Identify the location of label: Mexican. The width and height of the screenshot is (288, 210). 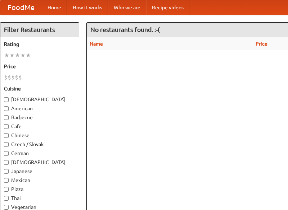
(40, 180).